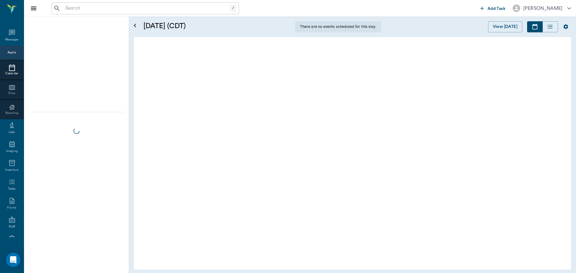 The height and width of the screenshot is (273, 576). Describe the element at coordinates (13, 260) in the screenshot. I see `div: Open Intercom Messenger` at that location.